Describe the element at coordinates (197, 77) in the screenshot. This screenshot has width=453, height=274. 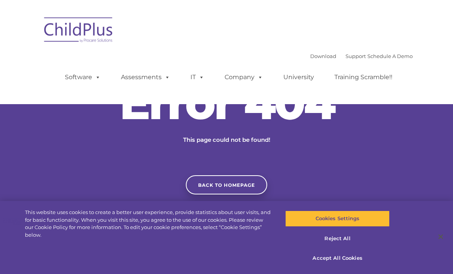
I see `a: IT` at that location.